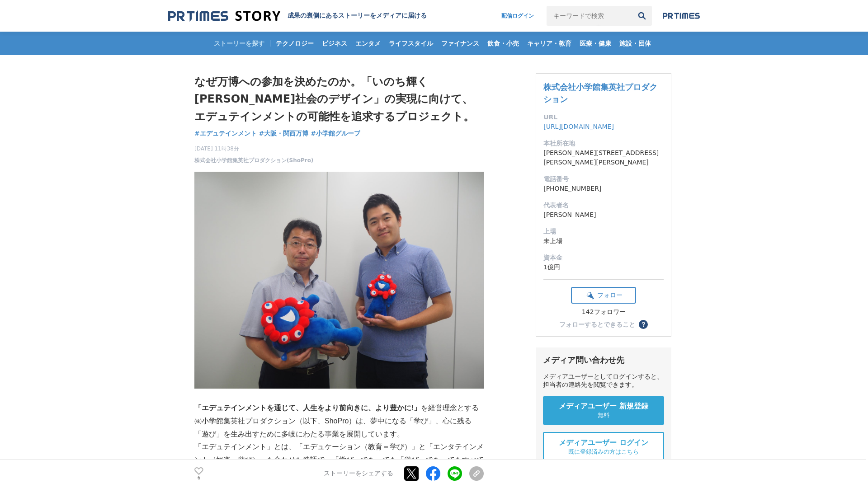  I want to click on span: メディアユーザー 新規登録, so click(604, 407).